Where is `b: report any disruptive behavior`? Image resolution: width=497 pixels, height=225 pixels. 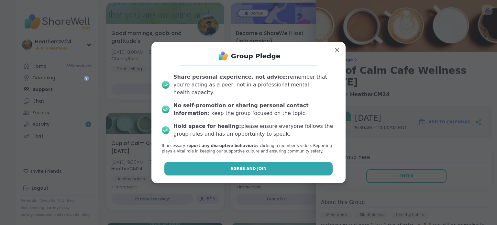
b: report any disruptive behavior is located at coordinates (220, 146).